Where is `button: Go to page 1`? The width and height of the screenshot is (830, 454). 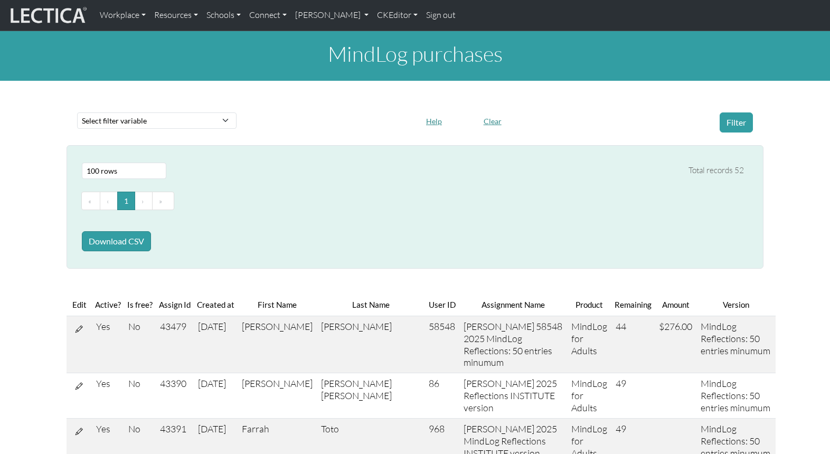 button: Go to page 1 is located at coordinates (126, 201).